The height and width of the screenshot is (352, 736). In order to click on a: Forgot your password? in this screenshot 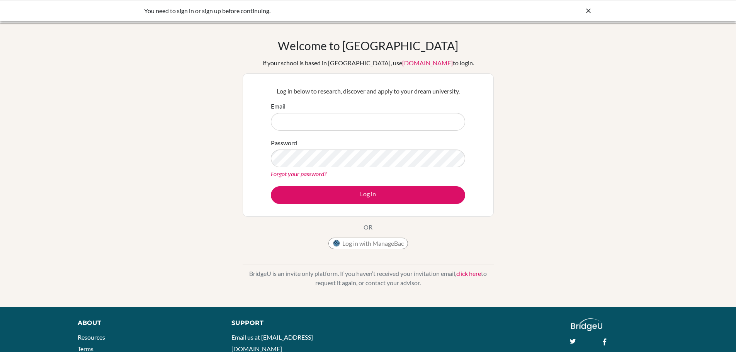, I will do `click(299, 174)`.